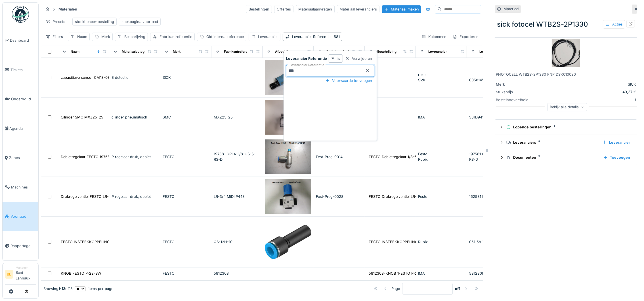 The width and height of the screenshot is (644, 301). Describe the element at coordinates (237, 242) in the screenshot. I see `div: QS-12H-10` at that location.